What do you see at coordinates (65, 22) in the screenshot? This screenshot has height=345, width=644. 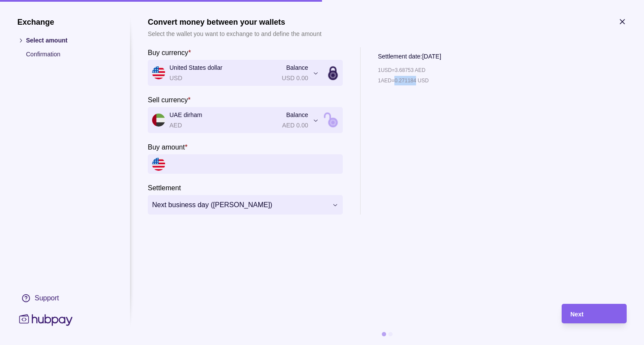 I see `h1: Exchange` at bounding box center [65, 22].